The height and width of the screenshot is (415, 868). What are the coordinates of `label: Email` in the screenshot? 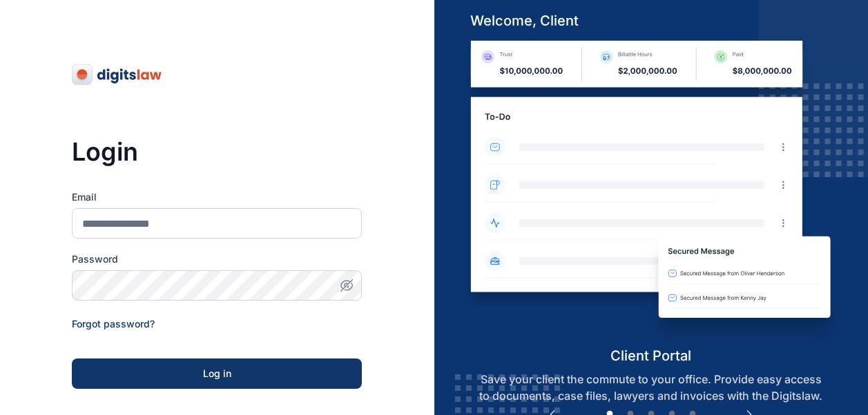 It's located at (217, 197).